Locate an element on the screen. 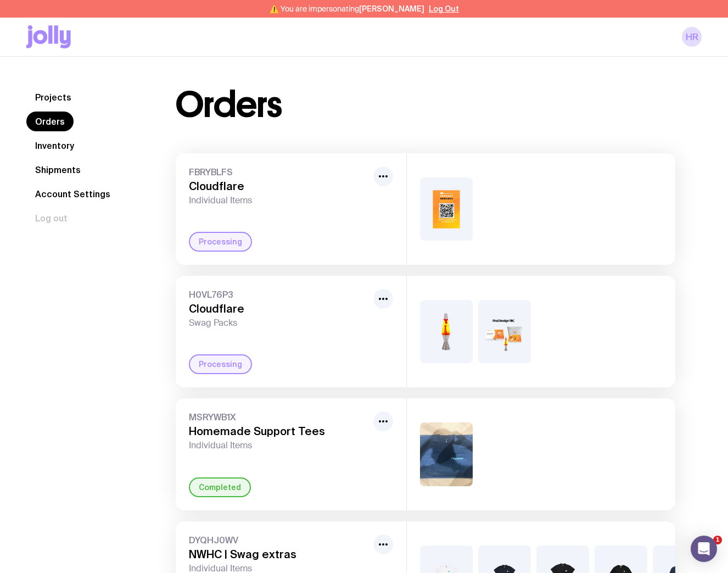 The image size is (728, 573). span: Swag Packs is located at coordinates (279, 323).